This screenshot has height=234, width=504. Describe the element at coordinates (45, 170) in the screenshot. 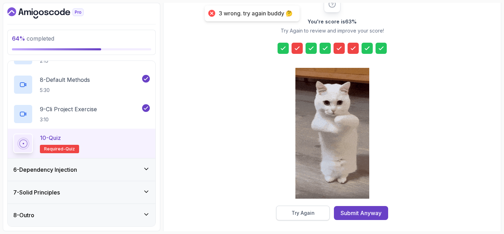

I see `h3: 6 - Dependency Injection` at that location.